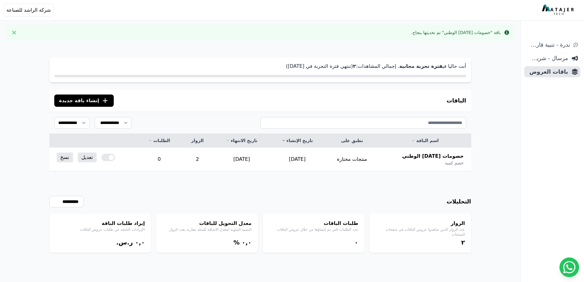 This screenshot has height=282, width=584. What do you see at coordinates (420, 232) in the screenshot?
I see `p: عدد الزوار الذين شاهدوا عروض الباقات في صفحات المنتجات` at bounding box center [420, 232].